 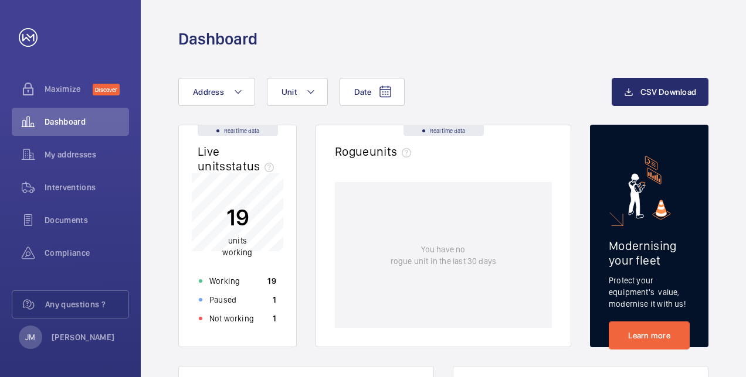 What do you see at coordinates (649, 188) in the screenshot?
I see `img: marketing-card.svg` at bounding box center [649, 188].